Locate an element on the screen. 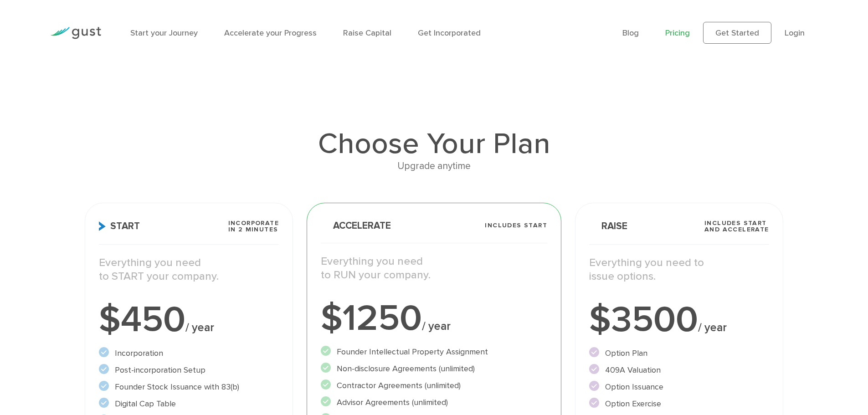 This screenshot has height=415, width=868. span: Start is located at coordinates (119, 226).